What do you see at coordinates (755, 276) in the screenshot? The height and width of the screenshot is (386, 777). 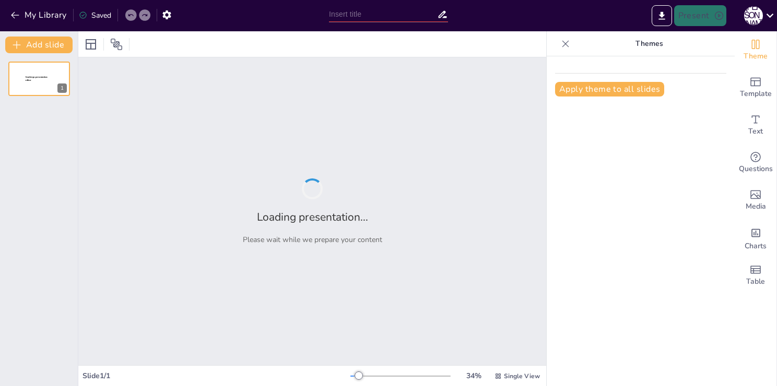 I see `div: Add a table` at bounding box center [755, 276].